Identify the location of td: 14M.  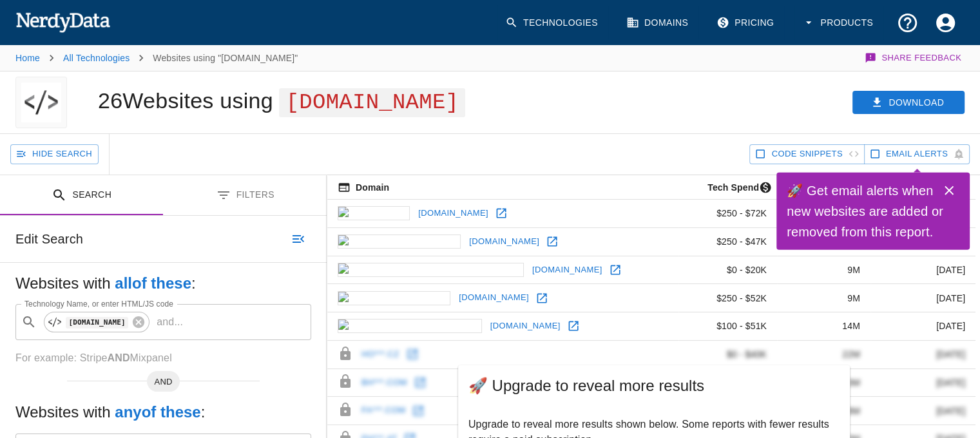
(824, 326).